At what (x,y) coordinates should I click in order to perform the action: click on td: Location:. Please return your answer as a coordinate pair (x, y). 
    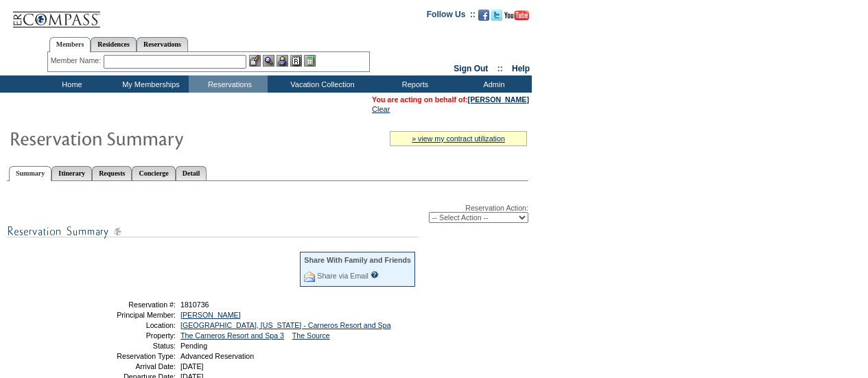
    Looking at the image, I should click on (126, 325).